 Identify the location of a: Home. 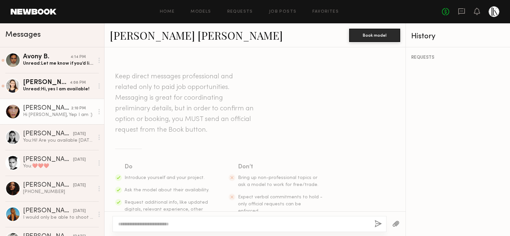
(167, 12).